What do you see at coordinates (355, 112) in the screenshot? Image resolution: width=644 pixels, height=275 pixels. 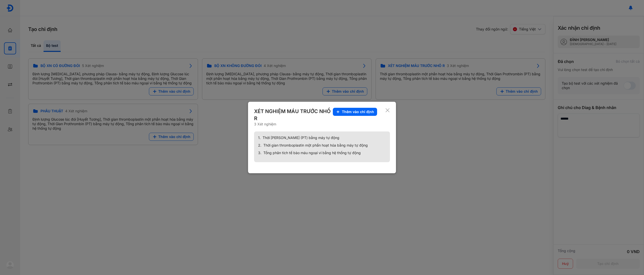 I see `button: Thêm vào chỉ định` at bounding box center [355, 112].